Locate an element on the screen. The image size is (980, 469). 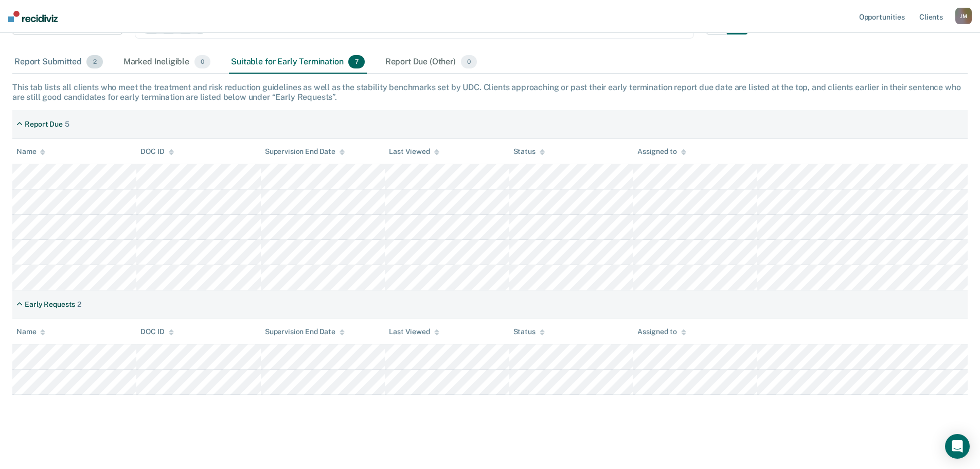
div: Suitable for Early Termination7 is located at coordinates (298, 62).